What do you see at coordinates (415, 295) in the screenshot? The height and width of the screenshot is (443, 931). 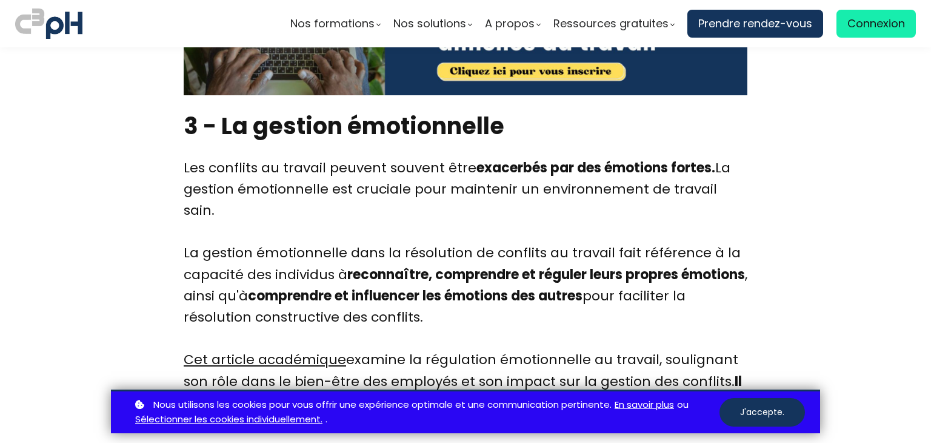 I see `strong: comprendre et influencer les émotions des autres` at bounding box center [415, 295].